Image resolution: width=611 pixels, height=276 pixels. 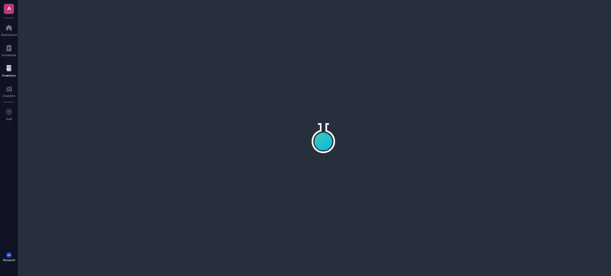 What do you see at coordinates (9, 91) in the screenshot?
I see `a: Analytics` at bounding box center [9, 91].